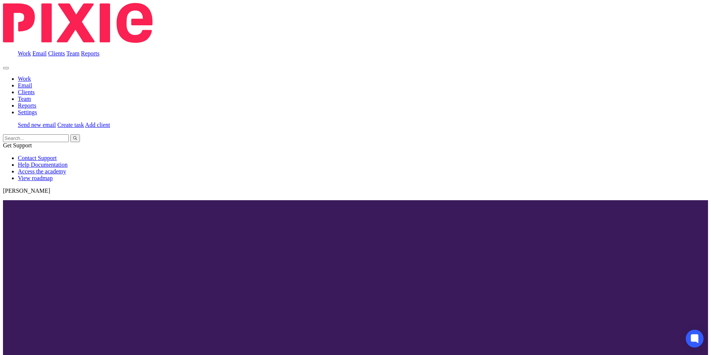  What do you see at coordinates (71, 125) in the screenshot?
I see `a: Create task` at bounding box center [71, 125].